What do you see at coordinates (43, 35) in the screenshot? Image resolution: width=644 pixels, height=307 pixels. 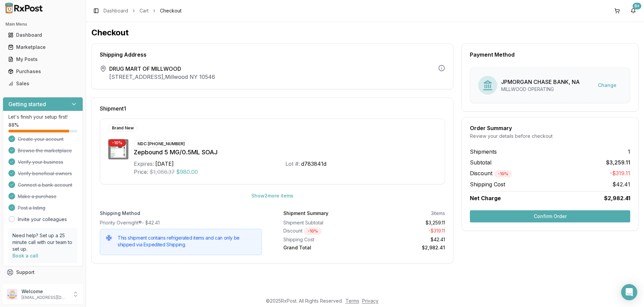 I see `button: Dashboard` at bounding box center [43, 35].